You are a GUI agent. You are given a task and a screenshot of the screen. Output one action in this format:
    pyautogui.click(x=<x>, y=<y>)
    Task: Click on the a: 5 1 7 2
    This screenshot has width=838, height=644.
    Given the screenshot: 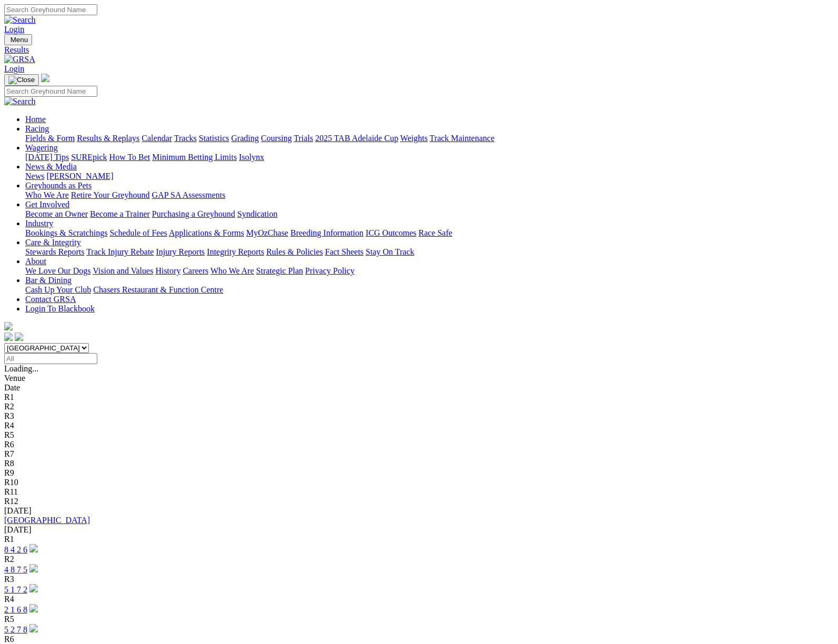 What is the action you would take?
    pyautogui.click(x=16, y=589)
    